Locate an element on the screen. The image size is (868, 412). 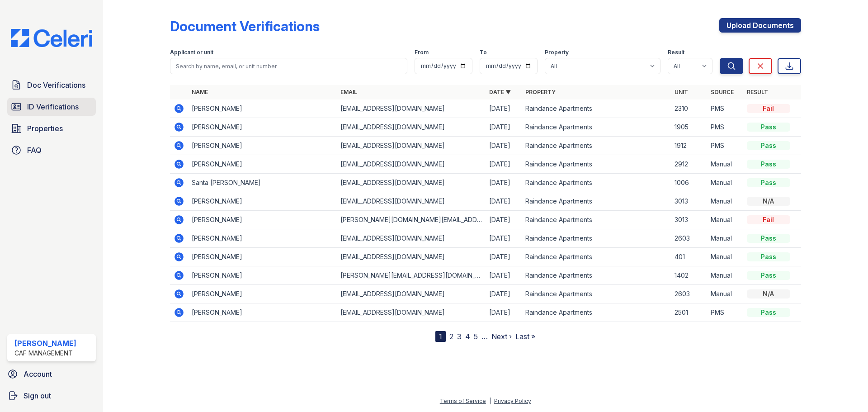
td: 401 is located at coordinates (689, 257).